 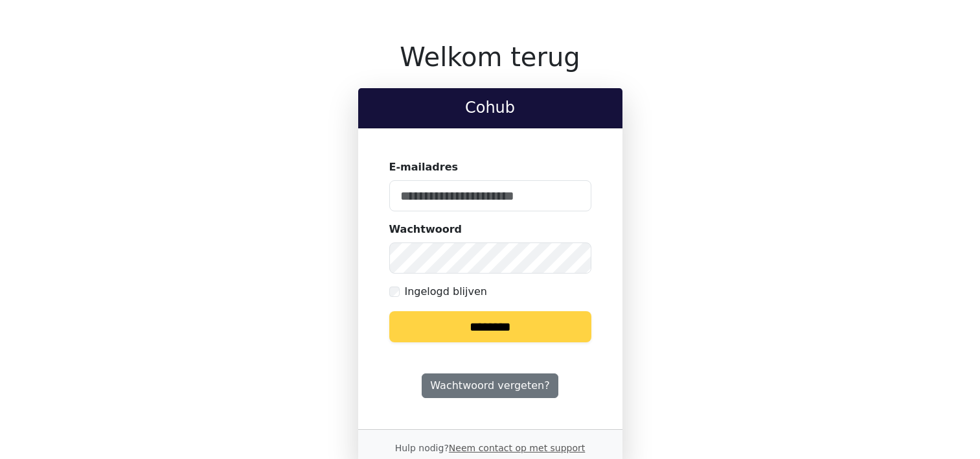 What do you see at coordinates (425, 230) in the screenshot?
I see `label: Wachtwoord` at bounding box center [425, 230].